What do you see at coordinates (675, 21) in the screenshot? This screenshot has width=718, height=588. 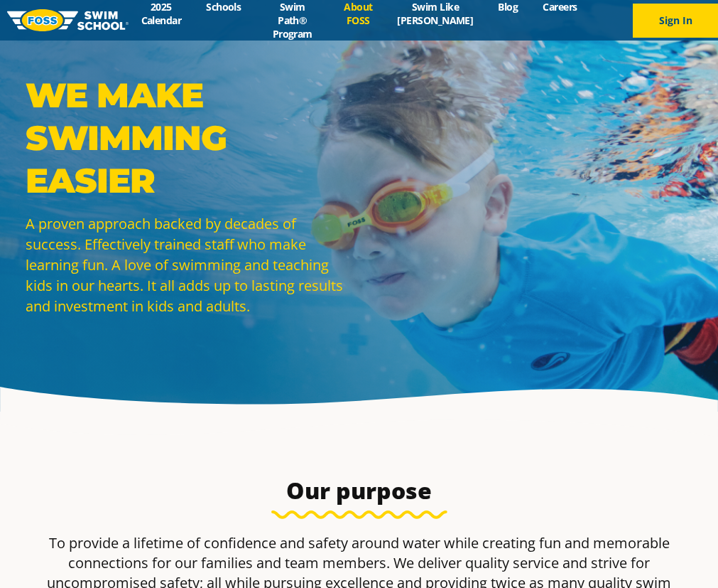 I see `button: Sign In` at bounding box center [675, 21].